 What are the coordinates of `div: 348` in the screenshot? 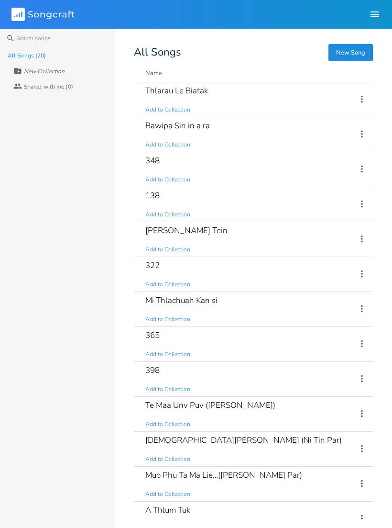 It's located at (153, 160).